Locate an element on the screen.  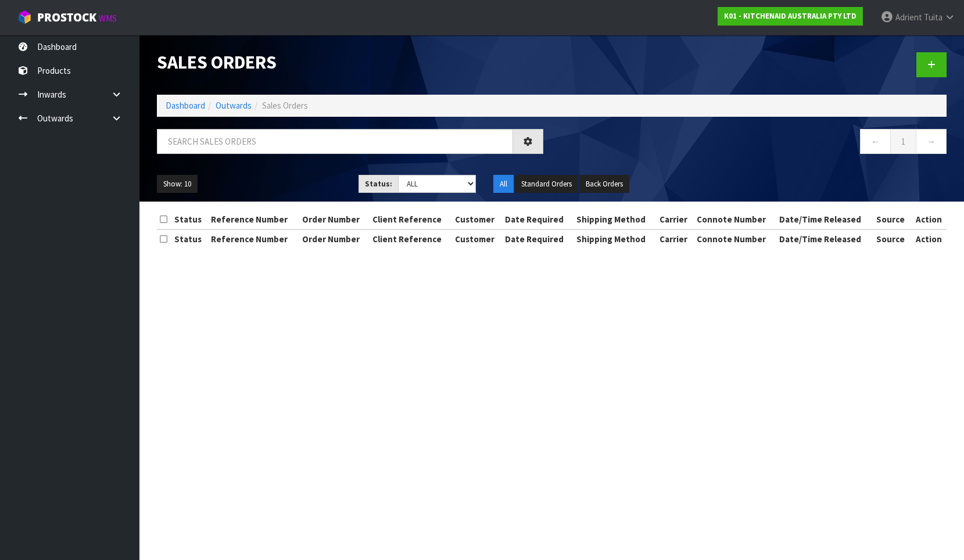
a: Outwards is located at coordinates (234, 105).